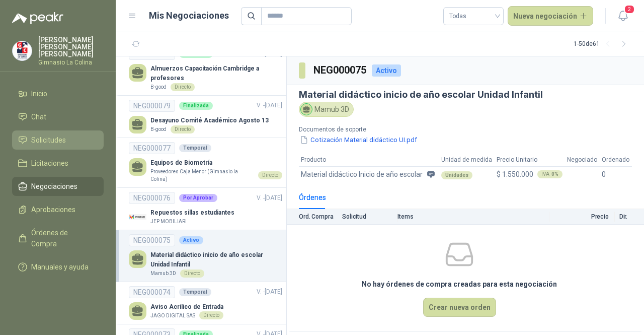 The height and width of the screenshot is (335, 644). Describe the element at coordinates (550, 16) in the screenshot. I see `a: Nueva negociación` at that location.